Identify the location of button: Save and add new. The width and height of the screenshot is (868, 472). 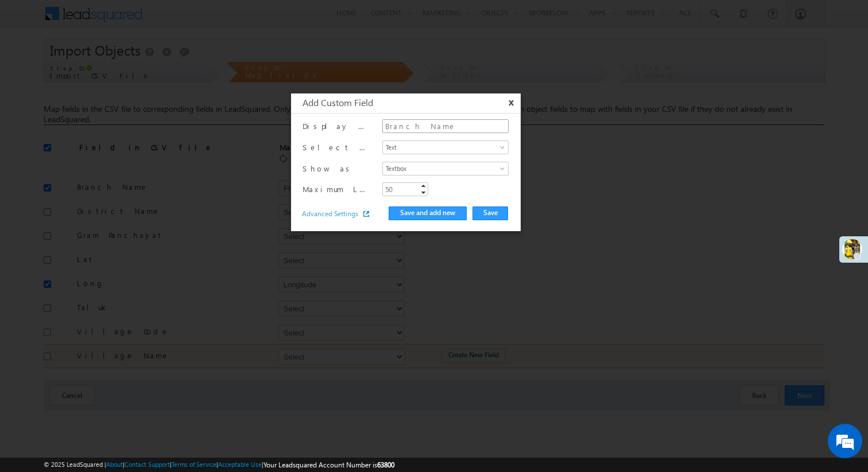
(428, 213).